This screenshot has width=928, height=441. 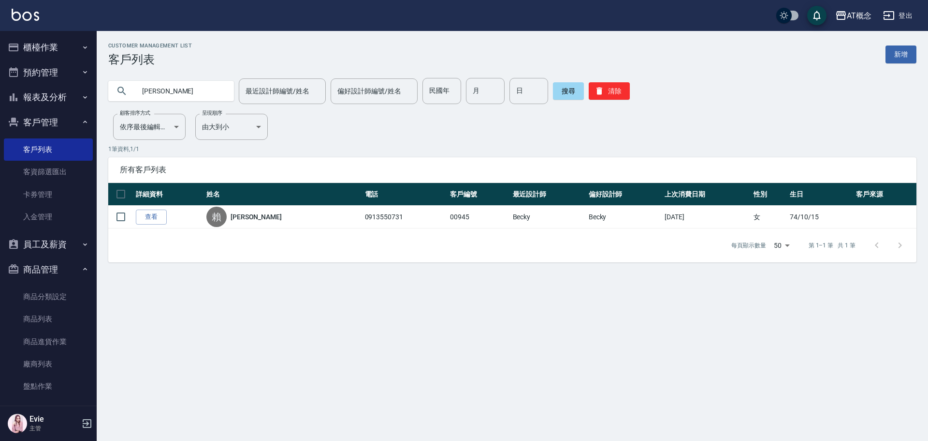 What do you see at coordinates (624, 194) in the screenshot?
I see `th: 偏好設計師` at bounding box center [624, 194].